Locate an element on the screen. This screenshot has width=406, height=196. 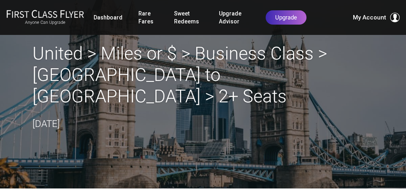
a: Upgrade Advisor is located at coordinates (235, 17).